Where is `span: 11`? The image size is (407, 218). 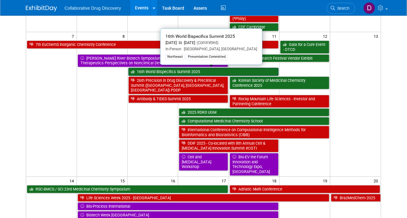 span: 11 is located at coordinates (275, 36).